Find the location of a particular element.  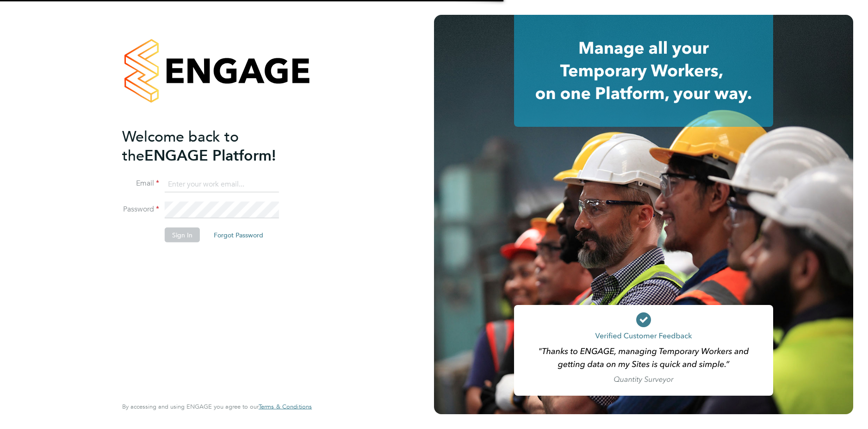

input: Enter your work email... is located at coordinates (222, 184).